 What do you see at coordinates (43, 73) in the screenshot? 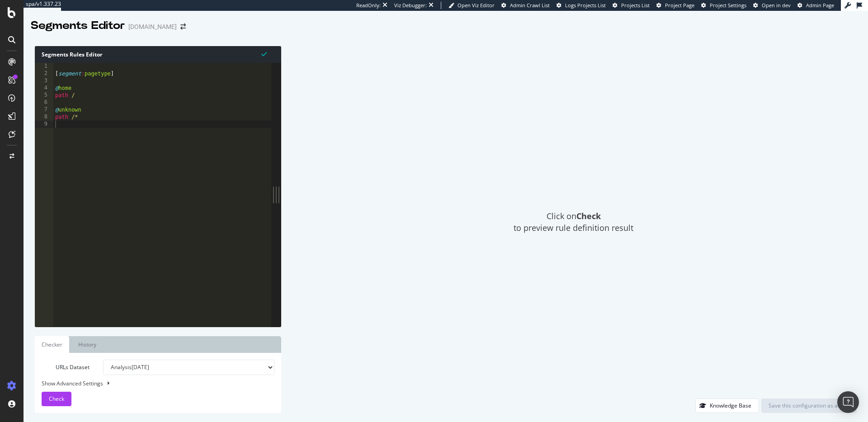
I see `div: 2` at bounding box center [43, 73].